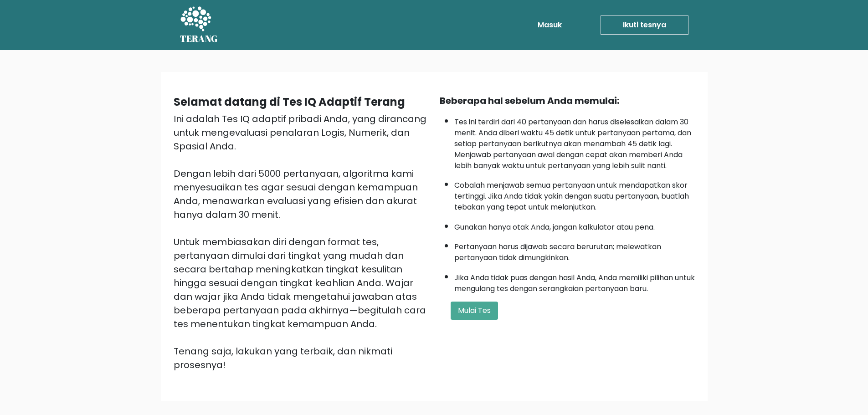  I want to click on font: Ini adalah Tes IQ adaptif pribadi Anda, yang dirancang untuk mengevaluasi penalaran Logis, Numeri..., so click(300, 133).